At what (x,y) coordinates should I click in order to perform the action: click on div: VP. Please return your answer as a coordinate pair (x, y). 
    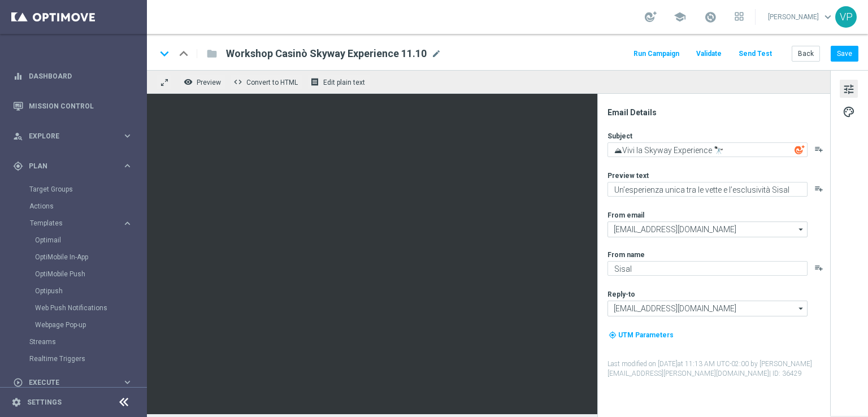
    Looking at the image, I should click on (846, 17).